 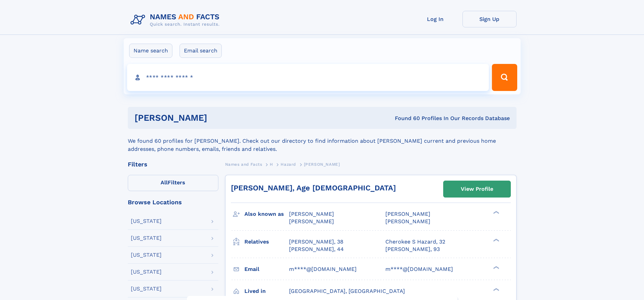 I want to click on button: Search Button, so click(x=505, y=77).